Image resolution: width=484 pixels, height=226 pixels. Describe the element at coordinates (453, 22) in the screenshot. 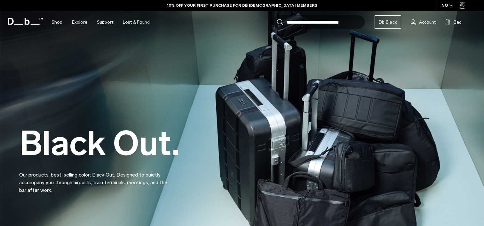

I see `button: Bag` at that location.